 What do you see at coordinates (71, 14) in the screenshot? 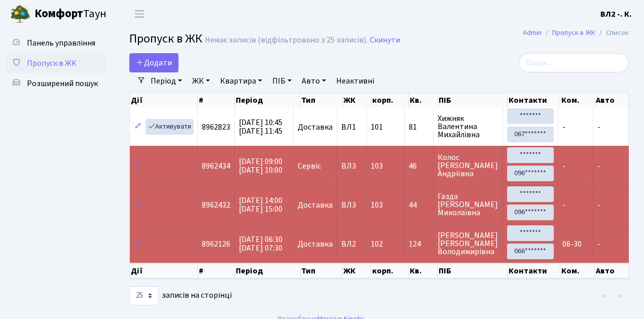
I see `span: Таун` at bounding box center [71, 14].